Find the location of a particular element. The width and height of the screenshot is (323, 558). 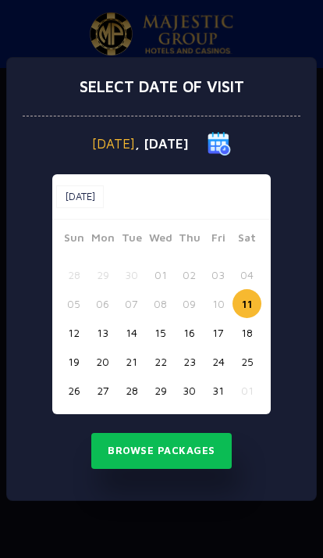

button: 21 is located at coordinates (131, 361).